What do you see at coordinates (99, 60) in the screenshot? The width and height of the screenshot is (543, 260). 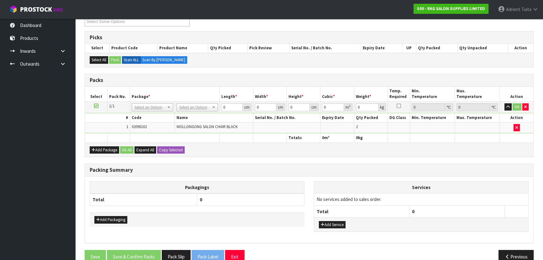 I see `button: Select All` at bounding box center [99, 60].